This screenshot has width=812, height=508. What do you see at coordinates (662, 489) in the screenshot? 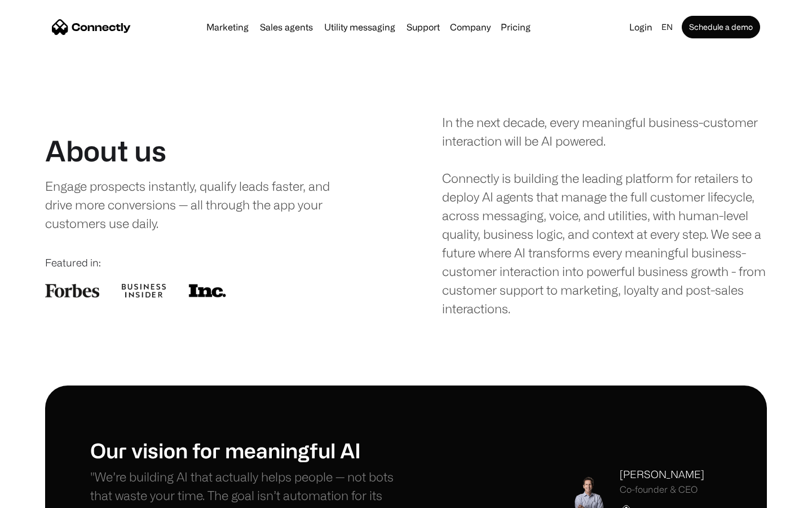
I see `div: Co-founder & CEO` at bounding box center [662, 489].